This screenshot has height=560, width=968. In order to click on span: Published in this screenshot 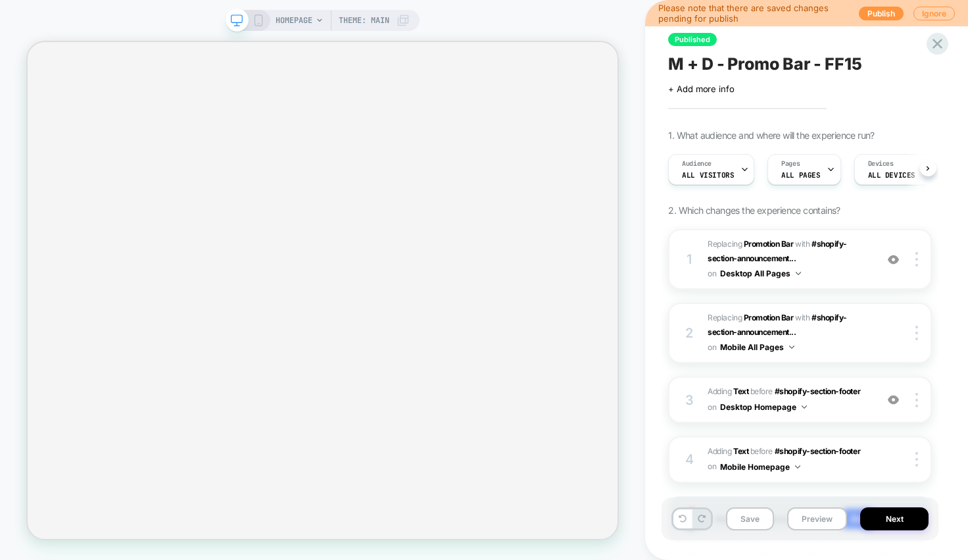, I will do `click(693, 40)`.